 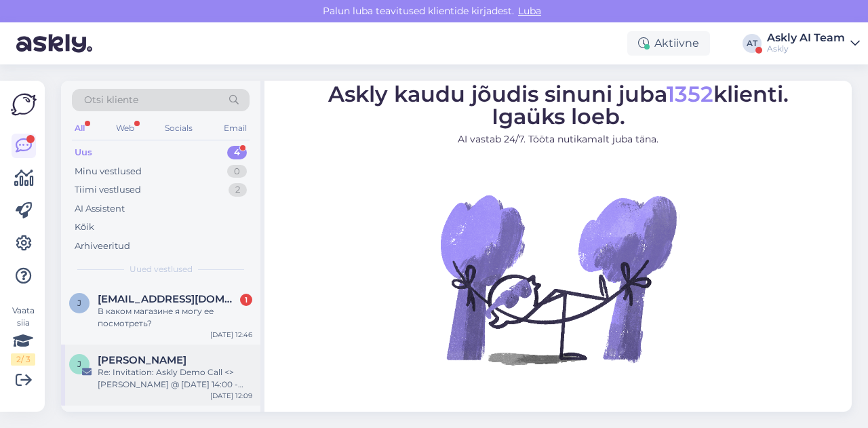 What do you see at coordinates (806, 49) in the screenshot?
I see `div: Askly` at bounding box center [806, 49].